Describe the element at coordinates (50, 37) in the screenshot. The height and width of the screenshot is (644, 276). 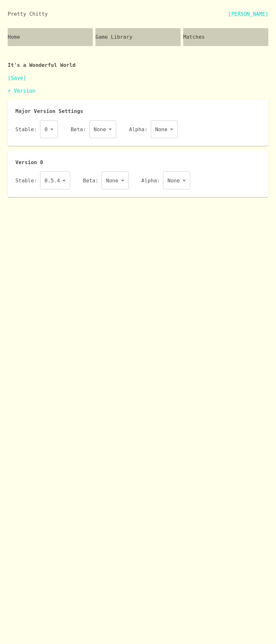
I see `a: Home` at that location.